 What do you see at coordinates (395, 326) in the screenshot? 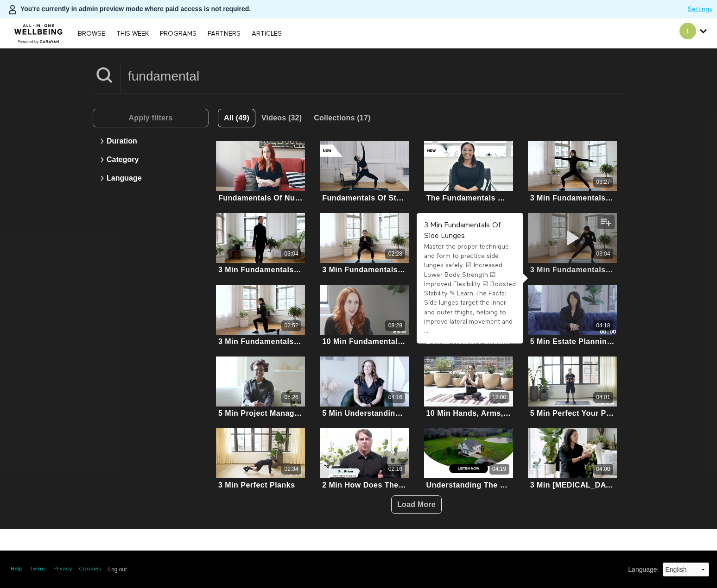
I see `div: 08:28` at bounding box center [395, 326].